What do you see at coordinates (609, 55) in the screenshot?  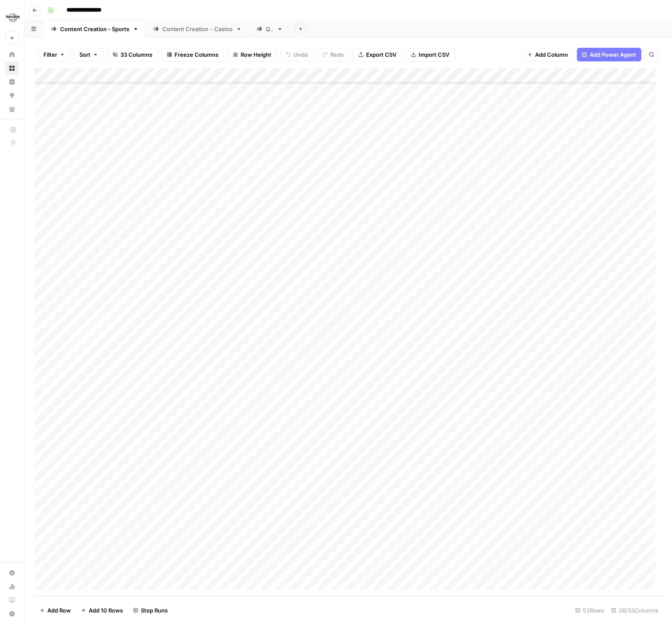 I see `button: Add Power Agent` at bounding box center [609, 55].